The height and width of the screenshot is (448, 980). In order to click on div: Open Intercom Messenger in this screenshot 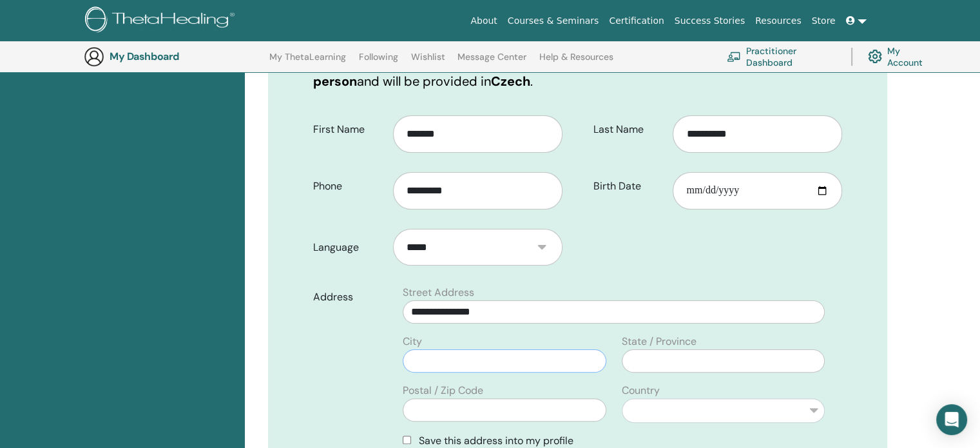, I will do `click(952, 419)`.